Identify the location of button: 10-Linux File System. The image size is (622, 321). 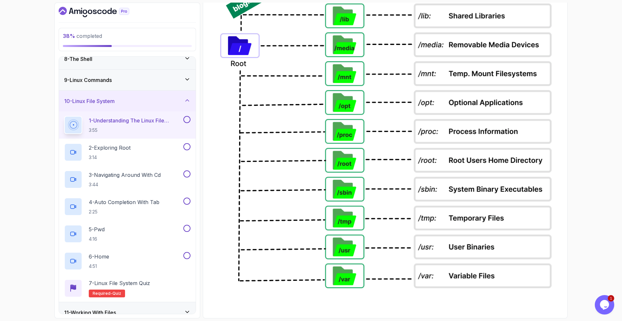
(127, 101).